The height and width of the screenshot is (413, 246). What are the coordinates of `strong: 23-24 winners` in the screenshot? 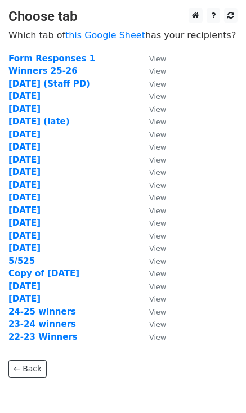 It's located at (42, 324).